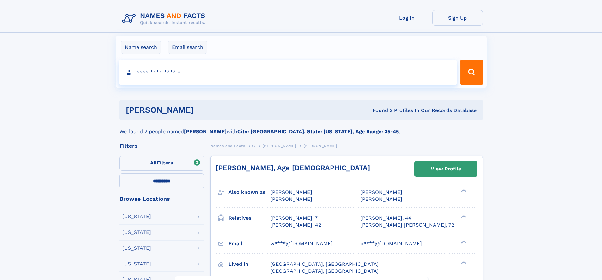  What do you see at coordinates (301, 128) in the screenshot?
I see `div: We found 2 people named with .` at bounding box center [301, 128].